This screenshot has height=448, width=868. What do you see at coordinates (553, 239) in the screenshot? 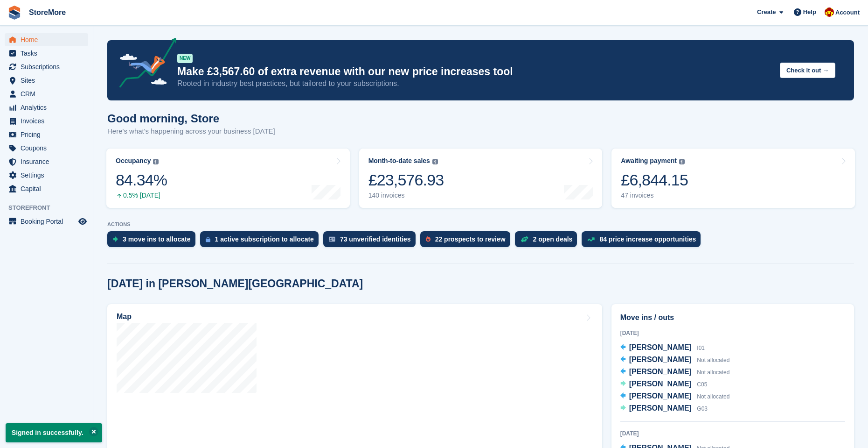
I see `div: 2 open deals` at bounding box center [553, 239].